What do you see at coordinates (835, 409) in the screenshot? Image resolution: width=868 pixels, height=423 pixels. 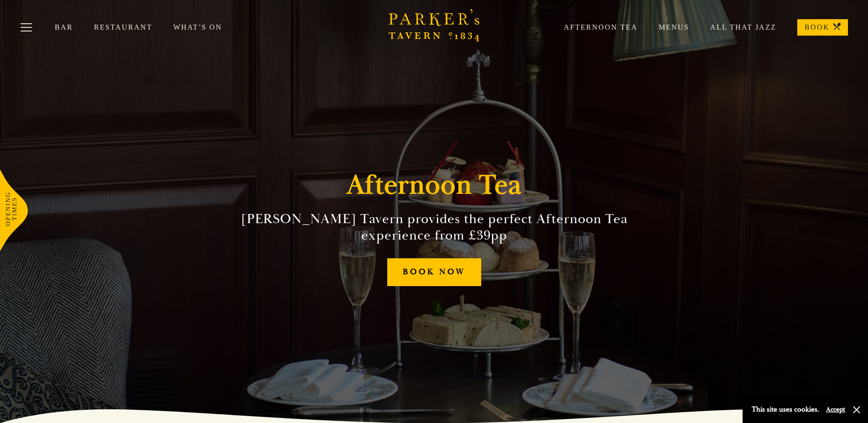 I see `button: Accept` at bounding box center [835, 409].